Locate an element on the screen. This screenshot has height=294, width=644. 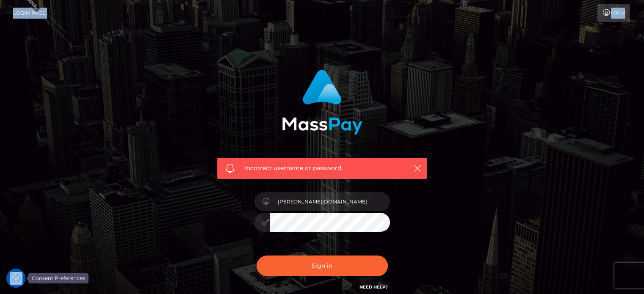
a: Need Help? is located at coordinates (373, 287).